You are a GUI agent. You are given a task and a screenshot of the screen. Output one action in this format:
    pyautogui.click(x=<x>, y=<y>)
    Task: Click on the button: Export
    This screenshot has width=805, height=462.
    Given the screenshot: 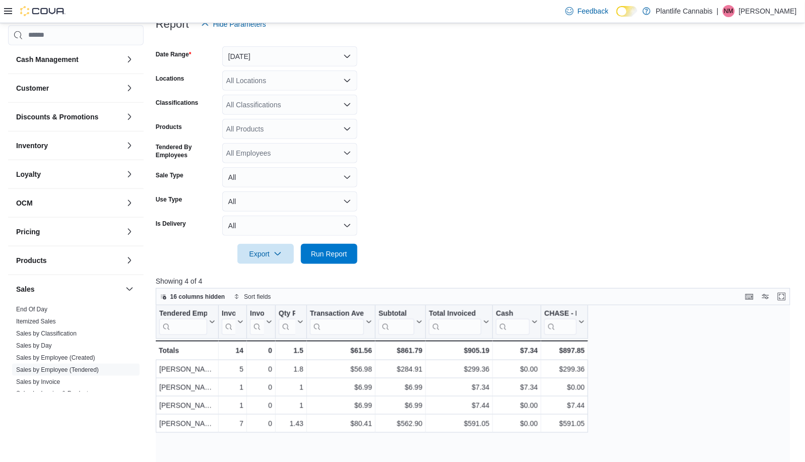 What is the action you would take?
    pyautogui.click(x=266, y=254)
    